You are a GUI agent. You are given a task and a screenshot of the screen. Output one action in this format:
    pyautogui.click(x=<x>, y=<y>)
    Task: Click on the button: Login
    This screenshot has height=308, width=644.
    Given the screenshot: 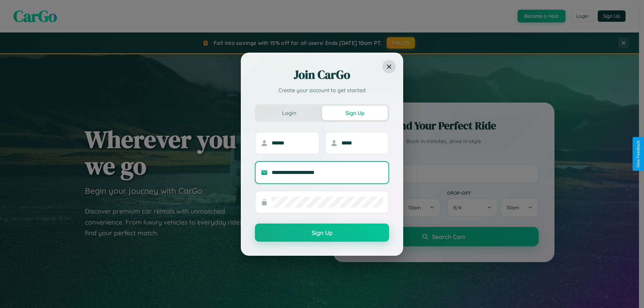 What is the action you would take?
    pyautogui.click(x=289, y=113)
    